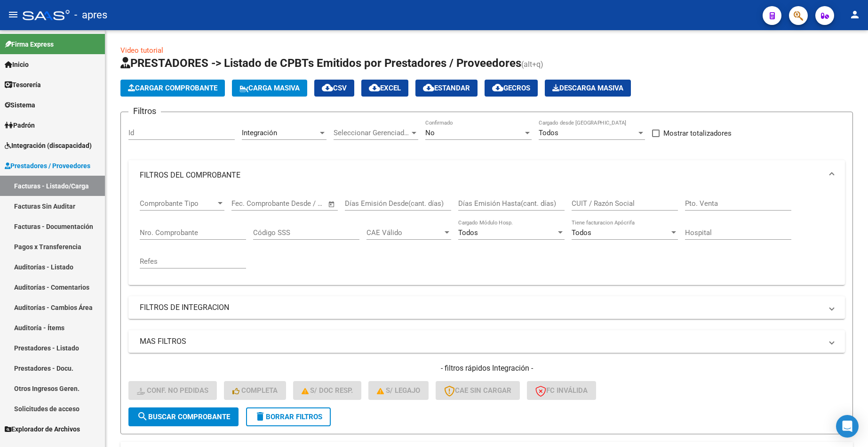  Describe the element at coordinates (173, 88) in the screenshot. I see `button: Cargar Comprobante` at that location.